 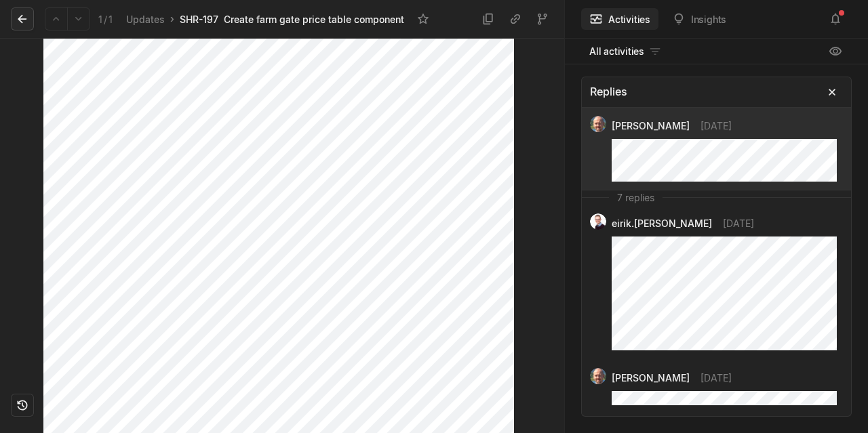 I want to click on div: SHR-197, so click(x=199, y=19).